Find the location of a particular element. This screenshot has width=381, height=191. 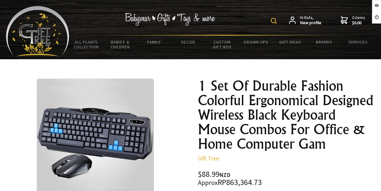

img: Babyware - Gifts - Toys and more... is located at coordinates (38, 31).